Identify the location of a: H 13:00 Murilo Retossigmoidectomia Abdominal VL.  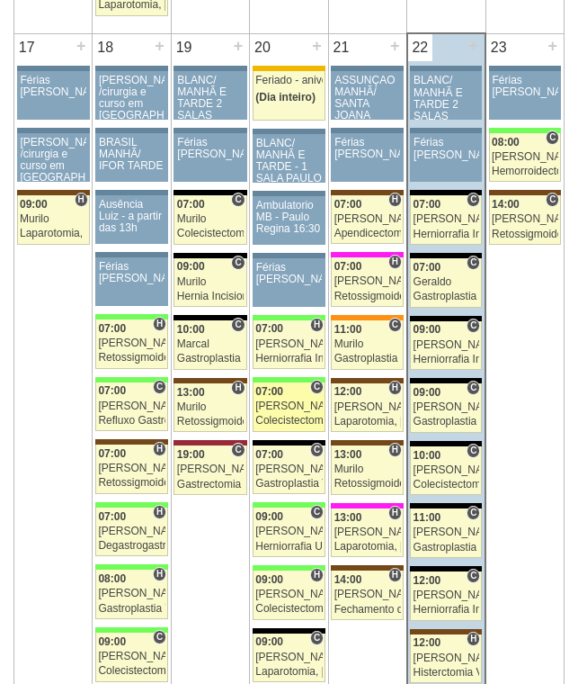
(210, 408).